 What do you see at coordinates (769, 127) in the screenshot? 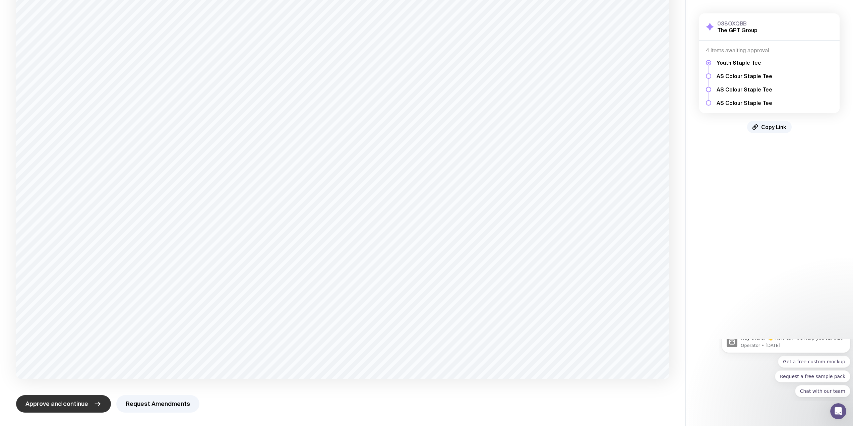
I see `button: Copy Link` at bounding box center [769, 127].